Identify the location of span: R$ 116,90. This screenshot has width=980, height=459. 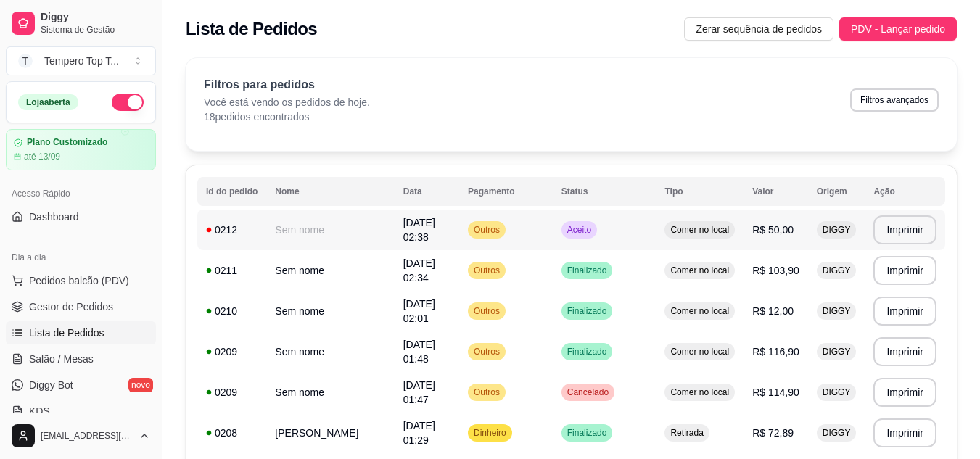
(775, 352).